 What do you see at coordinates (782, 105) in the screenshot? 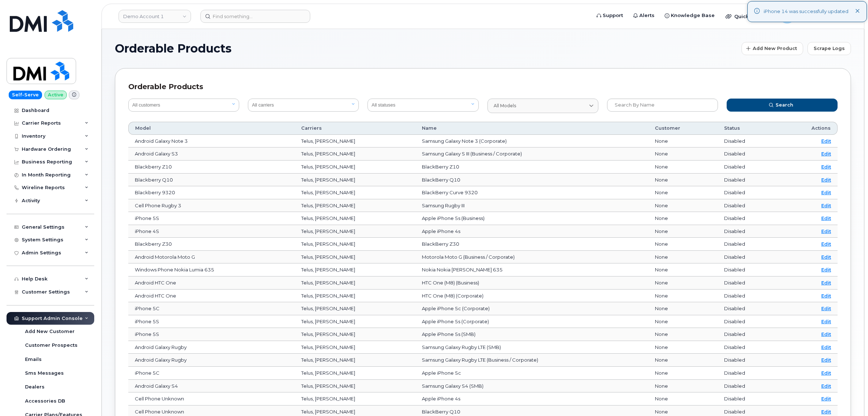
I see `button: Search` at bounding box center [782, 105].